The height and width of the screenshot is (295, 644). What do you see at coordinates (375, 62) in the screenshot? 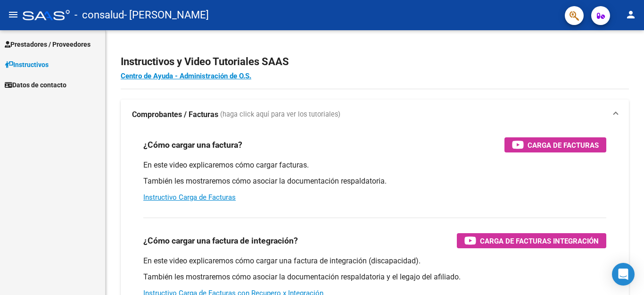
I see `h2: Instructivos y Video Tutoriales SAAS` at bounding box center [375, 62].